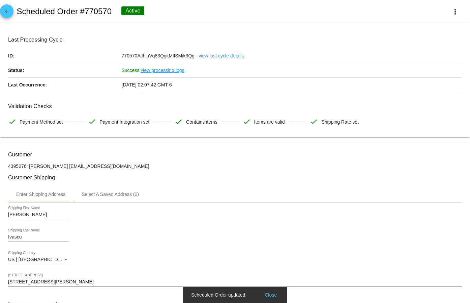 Image resolution: width=470 pixels, height=303 pixels. Describe the element at coordinates (133, 11) in the screenshot. I see `div: Active` at that location.